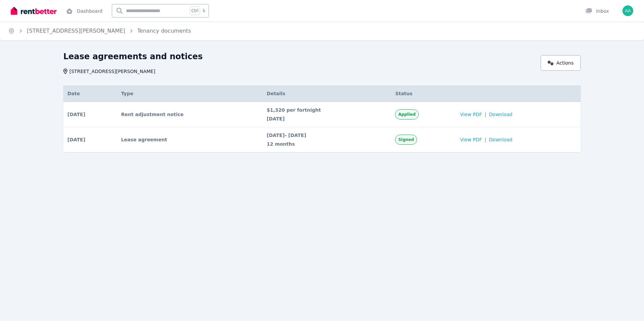 The image size is (644, 321). What do you see at coordinates (423, 93) in the screenshot?
I see `th: Status` at bounding box center [423, 93].